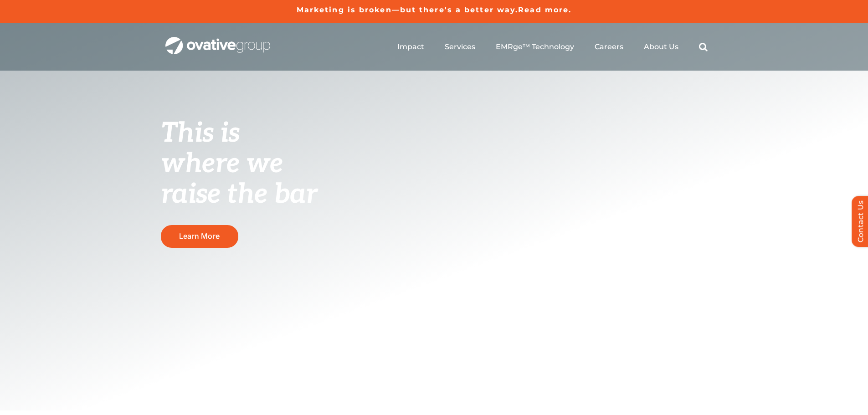  What do you see at coordinates (552, 47) in the screenshot?
I see `nav: Menu` at bounding box center [552, 47].